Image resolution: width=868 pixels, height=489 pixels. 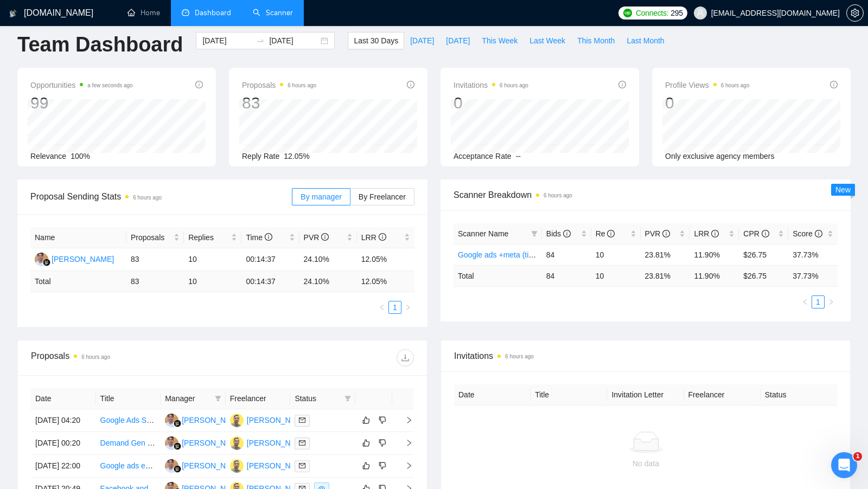 What do you see at coordinates (48, 156) in the screenshot?
I see `span: Relevance` at bounding box center [48, 156].